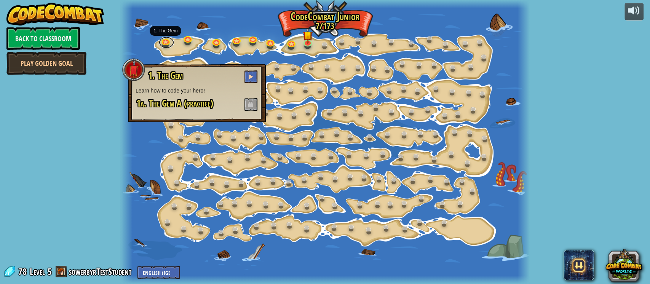 This screenshot has width=650, height=284. What do you see at coordinates (50, 271) in the screenshot?
I see `span: 5` at bounding box center [50, 271].